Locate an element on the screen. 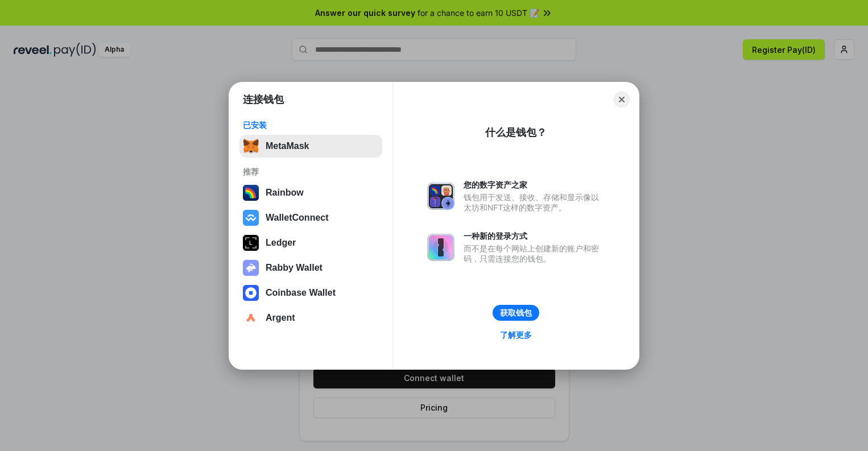  div: 什么是钱包？ is located at coordinates (516, 133).